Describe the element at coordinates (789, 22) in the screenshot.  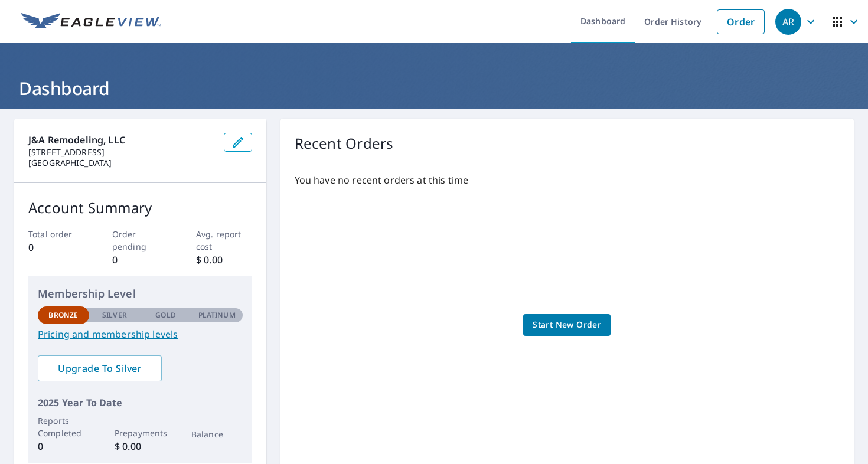
I see `div: AR` at that location.